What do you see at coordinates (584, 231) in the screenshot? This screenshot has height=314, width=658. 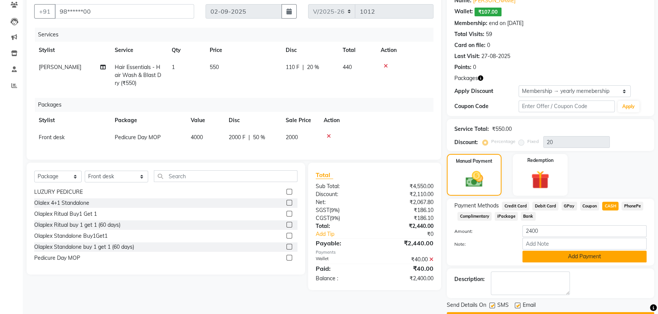 I see `input: Amount` at bounding box center [584, 231].